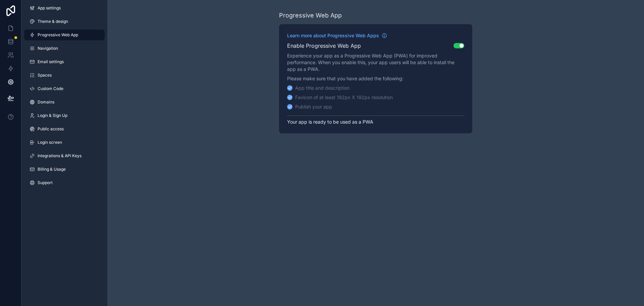 The width and height of the screenshot is (644, 306). What do you see at coordinates (376, 120) in the screenshot?
I see `p: Your app is ready to be used as a PWA` at bounding box center [376, 120].